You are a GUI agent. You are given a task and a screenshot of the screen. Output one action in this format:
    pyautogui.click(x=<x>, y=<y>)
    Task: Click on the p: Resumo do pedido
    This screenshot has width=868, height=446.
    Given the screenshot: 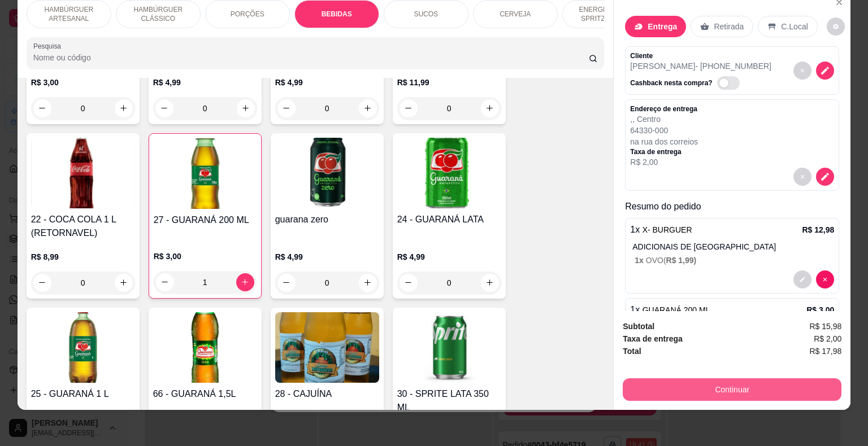 What is the action you would take?
    pyautogui.click(x=732, y=206)
    